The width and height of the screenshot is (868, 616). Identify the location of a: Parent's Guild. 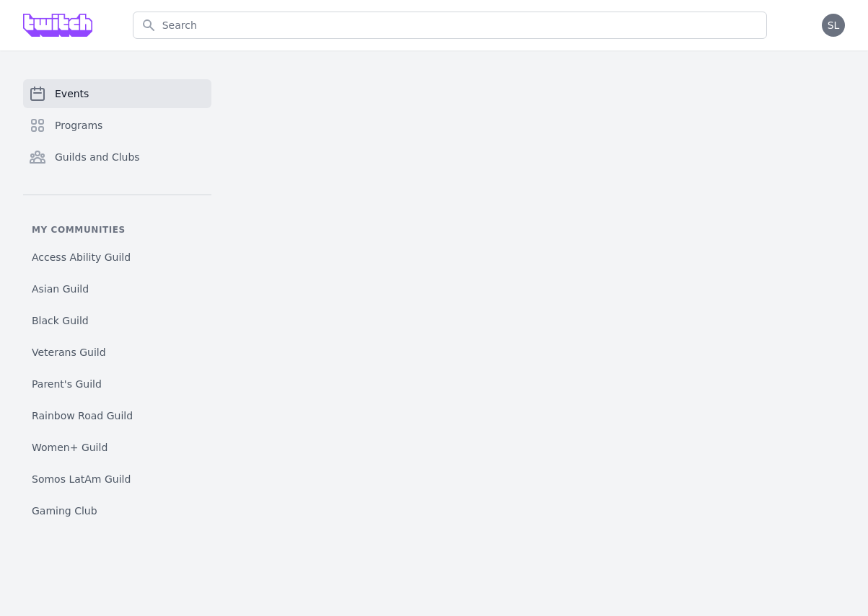
(117, 384).